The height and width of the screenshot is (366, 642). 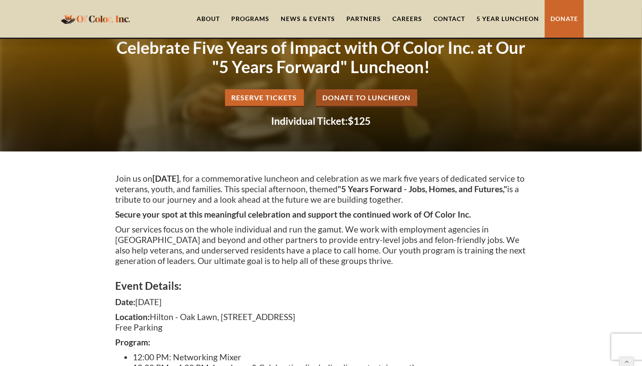 What do you see at coordinates (366, 98) in the screenshot?
I see `a: Donate to Luncheon` at bounding box center [366, 98].